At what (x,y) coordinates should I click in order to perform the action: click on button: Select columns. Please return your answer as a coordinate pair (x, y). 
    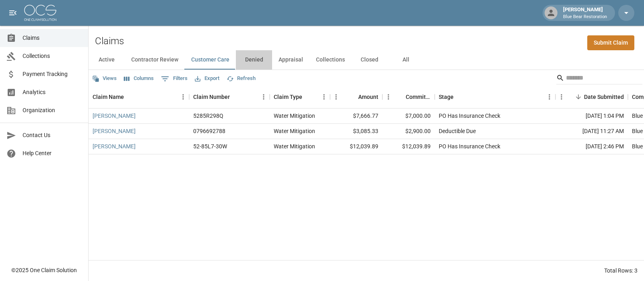
    Looking at the image, I should click on (139, 78).